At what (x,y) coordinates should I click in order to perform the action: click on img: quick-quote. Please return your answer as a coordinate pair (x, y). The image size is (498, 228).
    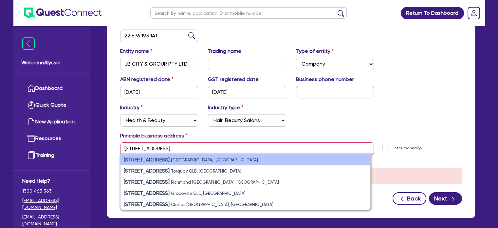
    Looking at the image, I should click on (31, 105).